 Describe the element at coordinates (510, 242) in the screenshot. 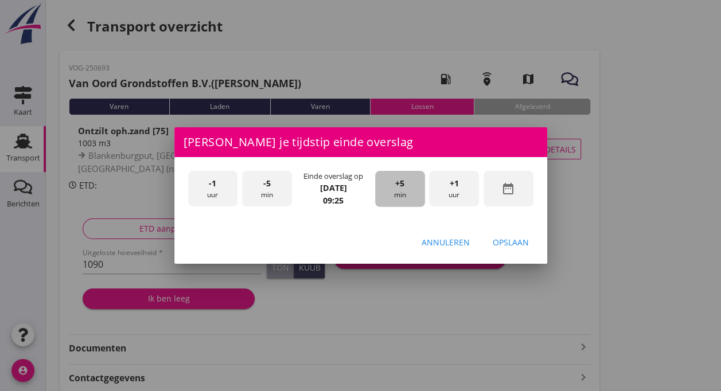

I see `button: Opslaan` at that location.